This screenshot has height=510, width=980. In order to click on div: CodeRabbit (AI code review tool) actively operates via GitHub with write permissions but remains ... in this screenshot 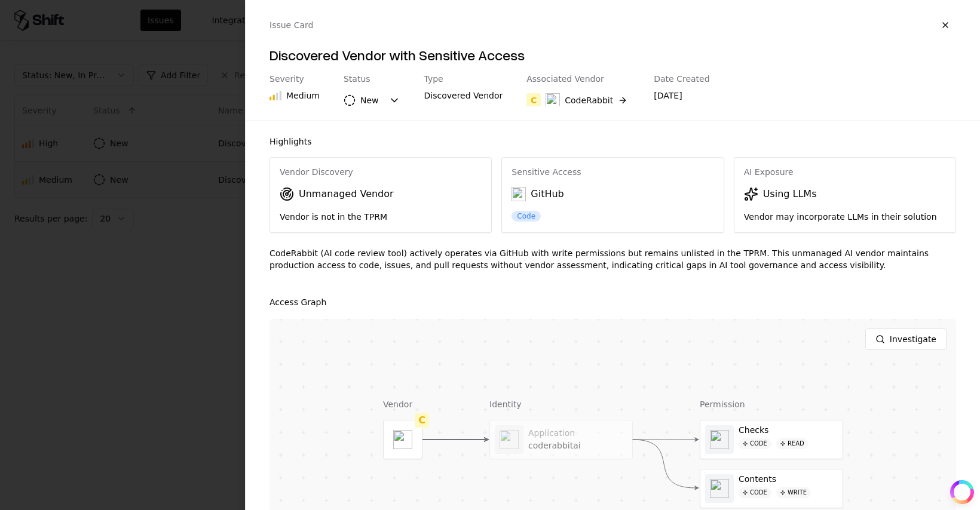, I will do `click(612, 264)`.